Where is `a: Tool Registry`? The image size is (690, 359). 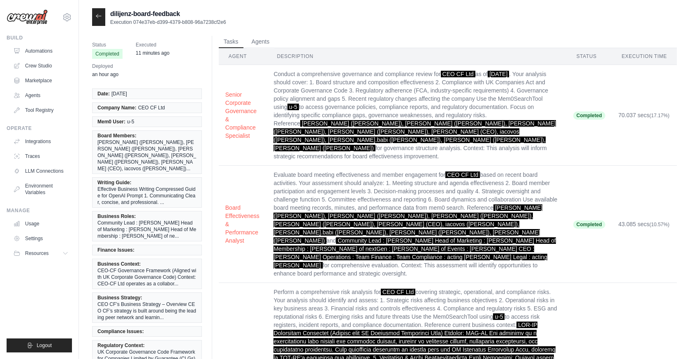 a: Tool Registry is located at coordinates (41, 110).